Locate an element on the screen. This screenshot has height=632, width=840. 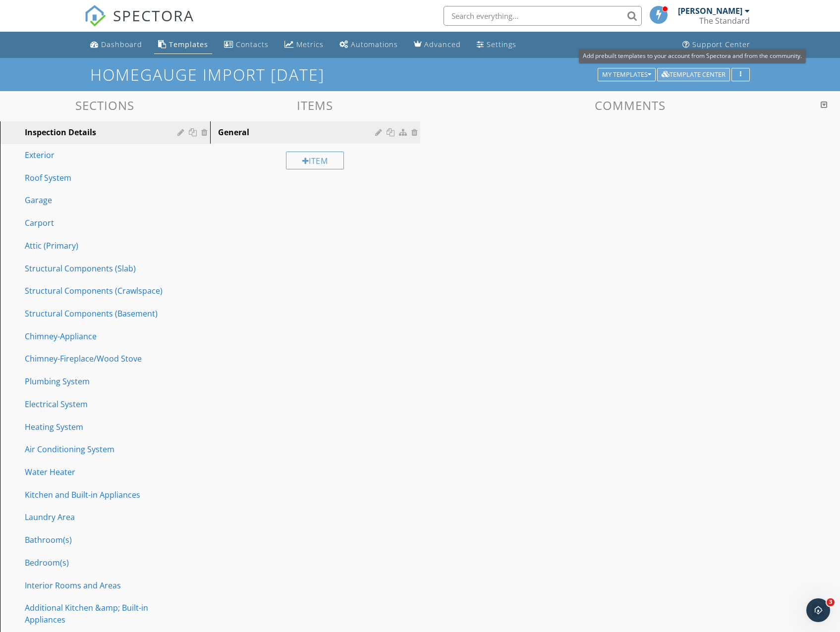
a: Template Center is located at coordinates (693, 74).